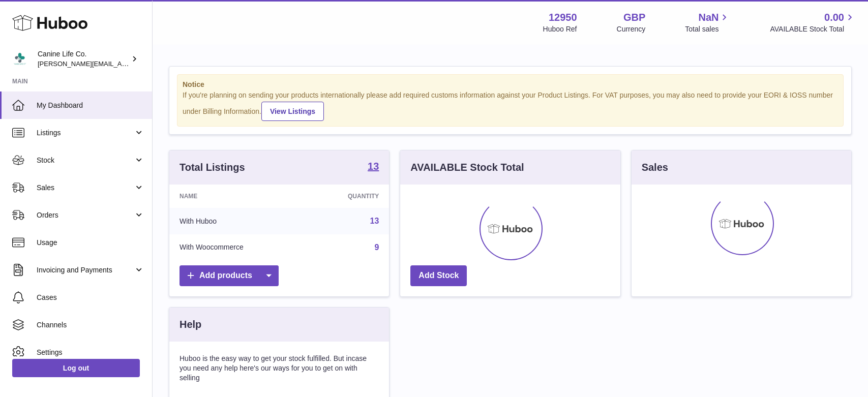 Image resolution: width=868 pixels, height=397 pixels. I want to click on td: With Woocommerce, so click(238, 248).